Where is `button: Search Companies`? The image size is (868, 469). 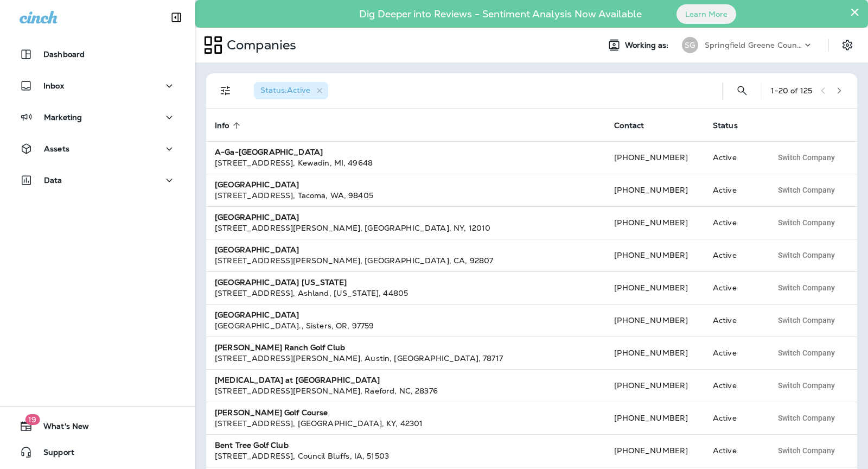
button: Search Companies is located at coordinates (742, 91).